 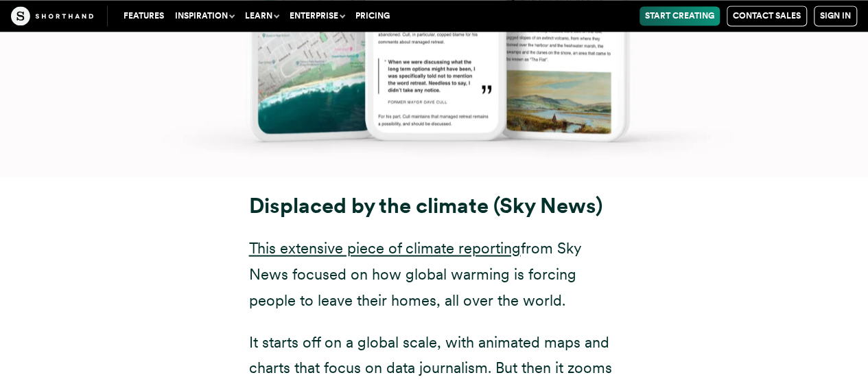 What do you see at coordinates (143, 16) in the screenshot?
I see `a: Features` at bounding box center [143, 16].